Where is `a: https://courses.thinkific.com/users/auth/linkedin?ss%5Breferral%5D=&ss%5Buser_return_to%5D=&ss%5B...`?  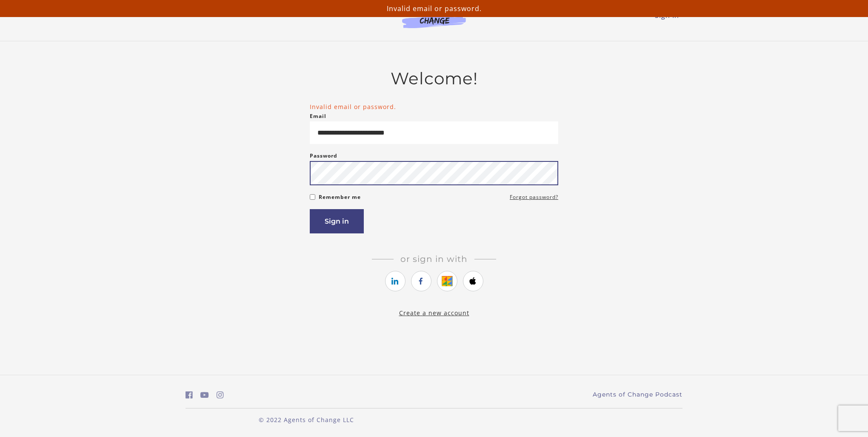 a: https://courses.thinkific.com/users/auth/linkedin?ss%5Breferral%5D=&ss%5Buser_return_to%5D=&ss%5B... is located at coordinates (396, 281).